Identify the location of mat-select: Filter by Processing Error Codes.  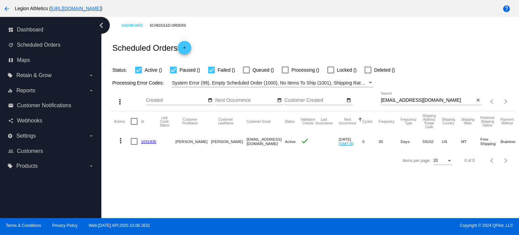
(273, 83).